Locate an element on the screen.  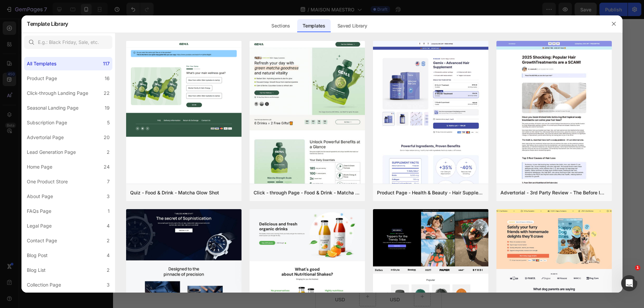
div: $40.00 USD is located at coordinates (24, 153).